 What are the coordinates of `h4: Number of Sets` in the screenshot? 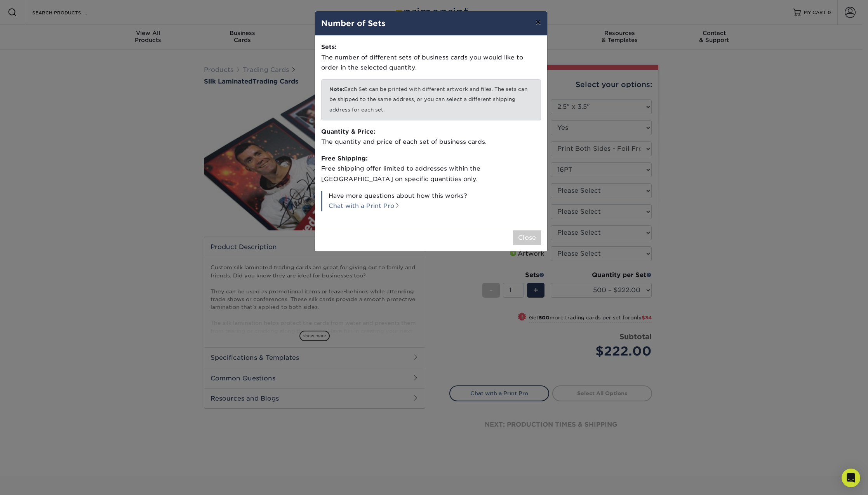 It's located at (431, 23).